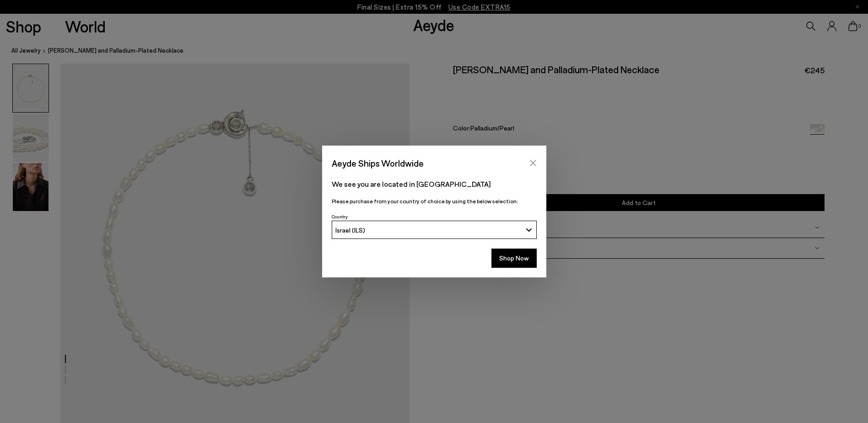 The image size is (868, 423). I want to click on span: Israel (ILS), so click(350, 230).